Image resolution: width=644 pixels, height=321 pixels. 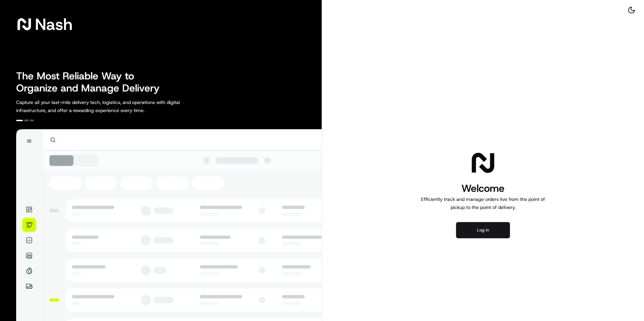 What do you see at coordinates (483, 230) in the screenshot?
I see `button: Log in` at bounding box center [483, 230].